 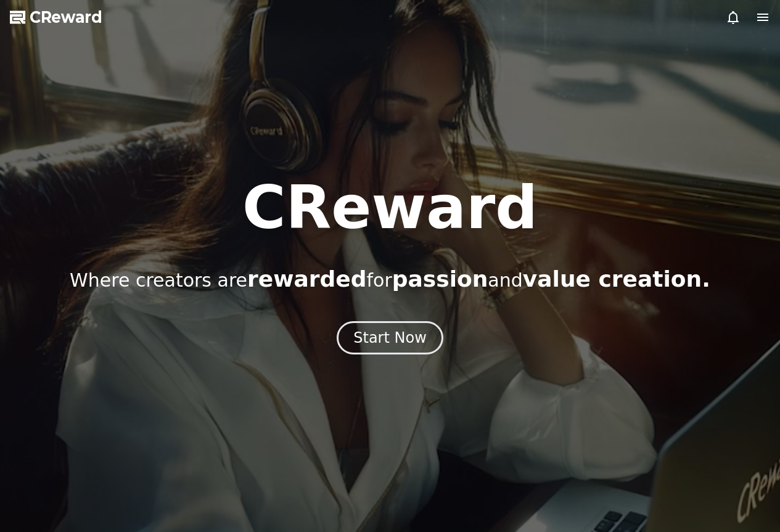 What do you see at coordinates (56, 17) in the screenshot?
I see `a: CReward` at bounding box center [56, 17].